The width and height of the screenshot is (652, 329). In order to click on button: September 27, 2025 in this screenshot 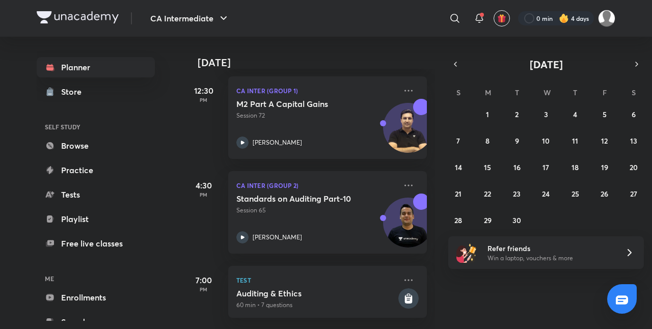, I will do `click(634, 194)`.